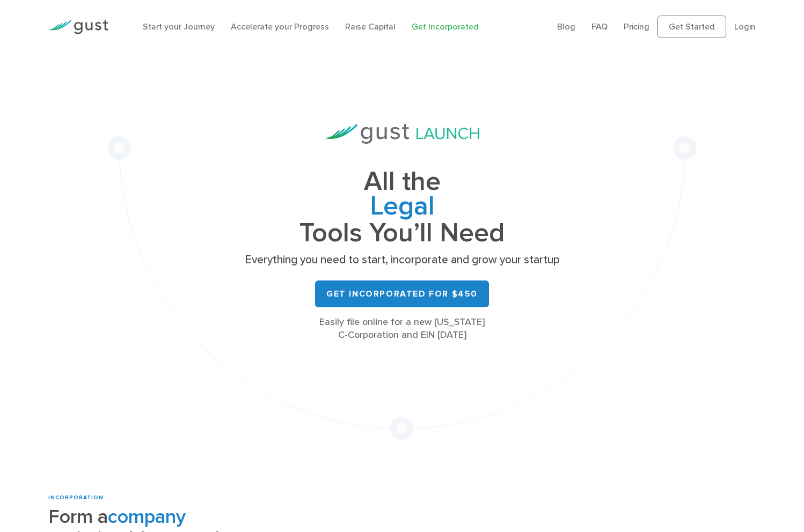 This screenshot has height=532, width=804. I want to click on span: Legal, so click(402, 208).